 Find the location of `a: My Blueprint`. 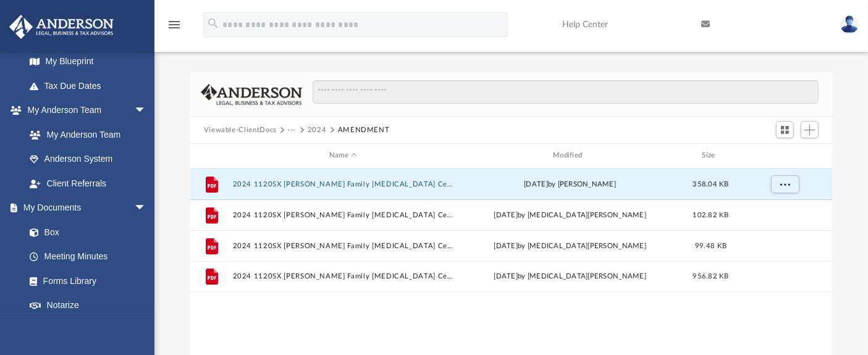

a: My Blueprint is located at coordinates (88, 62).